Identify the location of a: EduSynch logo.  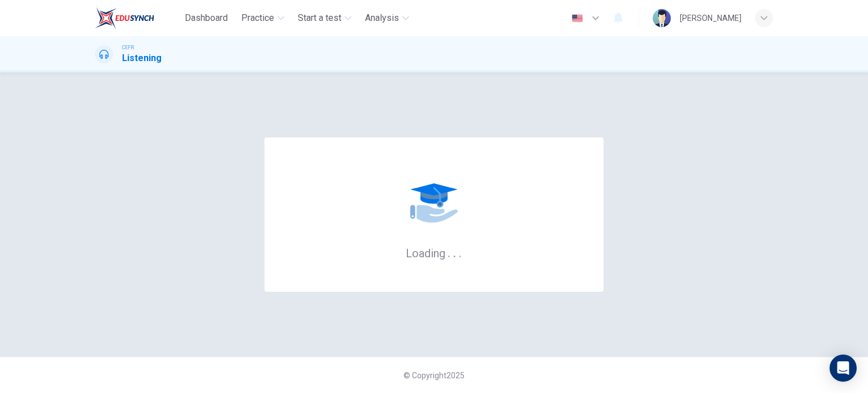
(138, 18).